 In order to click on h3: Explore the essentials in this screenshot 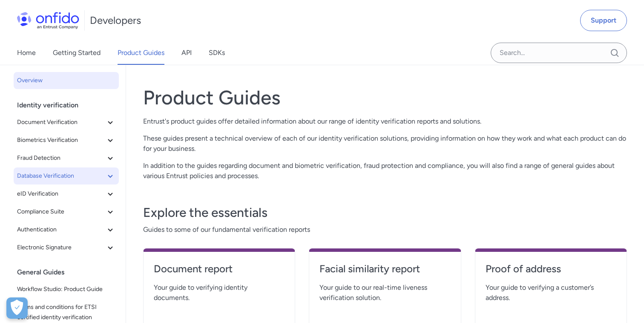, I will do `click(385, 213)`.